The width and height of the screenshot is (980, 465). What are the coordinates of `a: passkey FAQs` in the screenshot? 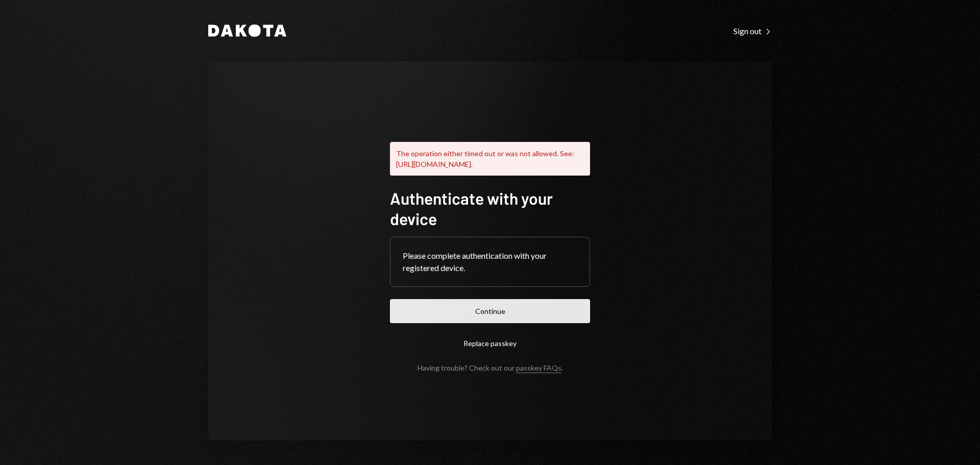 It's located at (538, 368).